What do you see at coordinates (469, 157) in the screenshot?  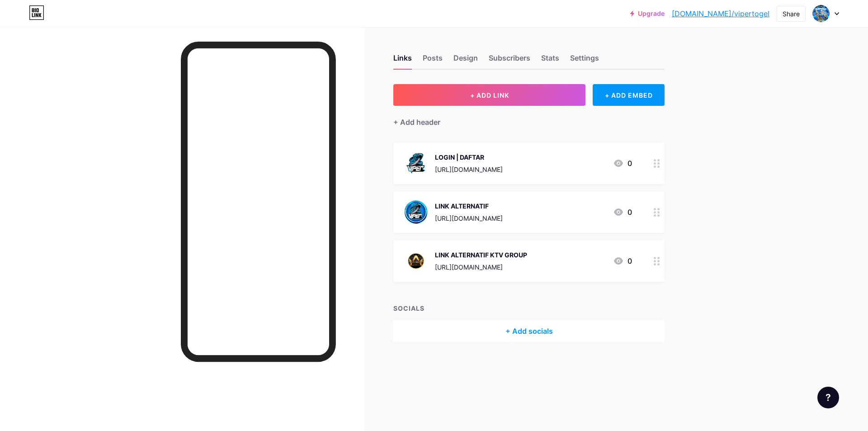 I see `div: LOGIN | DAFTAR` at bounding box center [469, 157].